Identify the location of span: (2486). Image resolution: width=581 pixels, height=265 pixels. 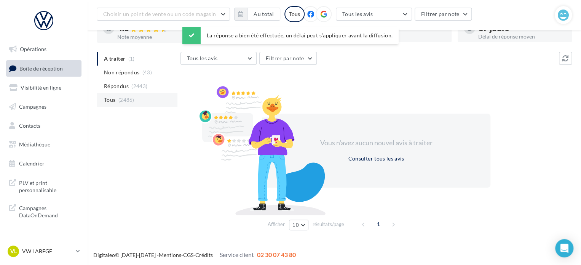
(126, 100).